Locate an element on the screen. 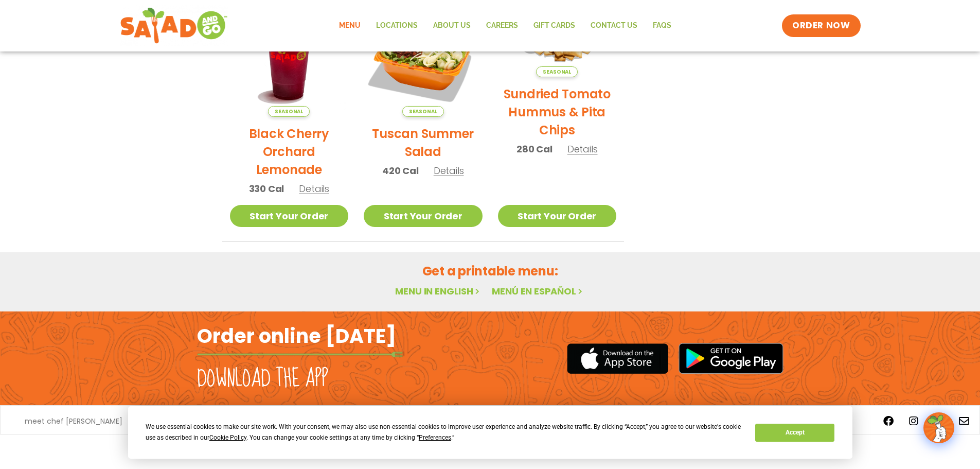 The width and height of the screenshot is (980, 469). a: FAQs is located at coordinates (662, 26).